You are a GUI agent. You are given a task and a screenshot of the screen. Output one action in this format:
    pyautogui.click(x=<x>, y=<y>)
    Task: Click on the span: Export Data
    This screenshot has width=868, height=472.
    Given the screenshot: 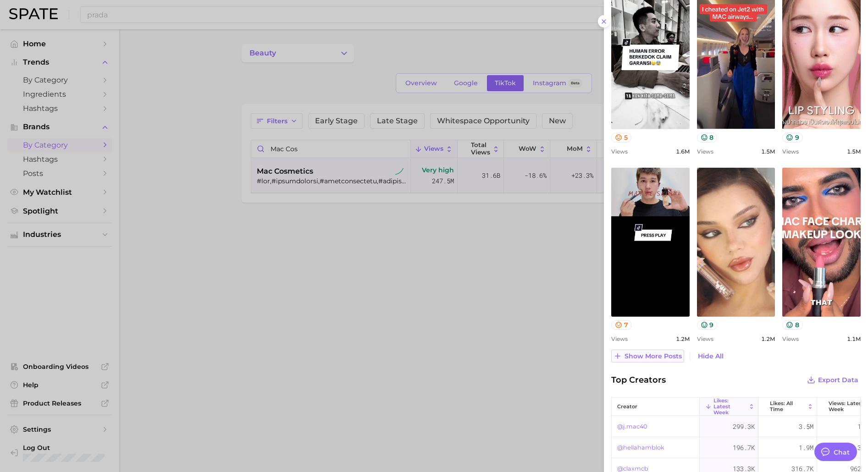 What is the action you would take?
    pyautogui.click(x=838, y=380)
    